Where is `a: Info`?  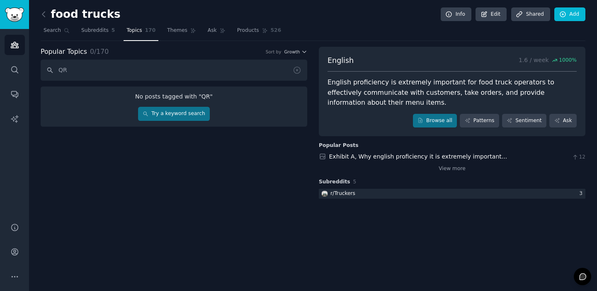
a: Info is located at coordinates (456, 15).